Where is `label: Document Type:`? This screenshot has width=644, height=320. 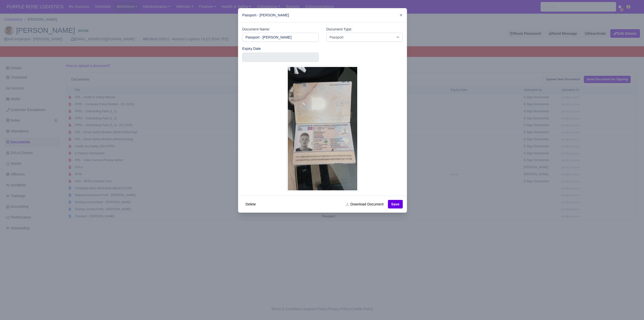
label: Document Type: is located at coordinates (339, 29).